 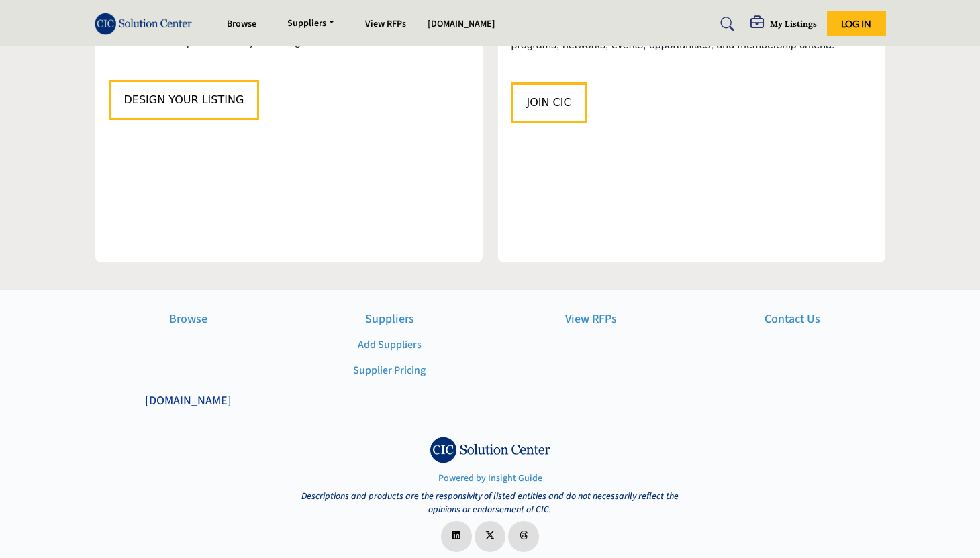 I want to click on a: Twitter Link, so click(x=490, y=537).